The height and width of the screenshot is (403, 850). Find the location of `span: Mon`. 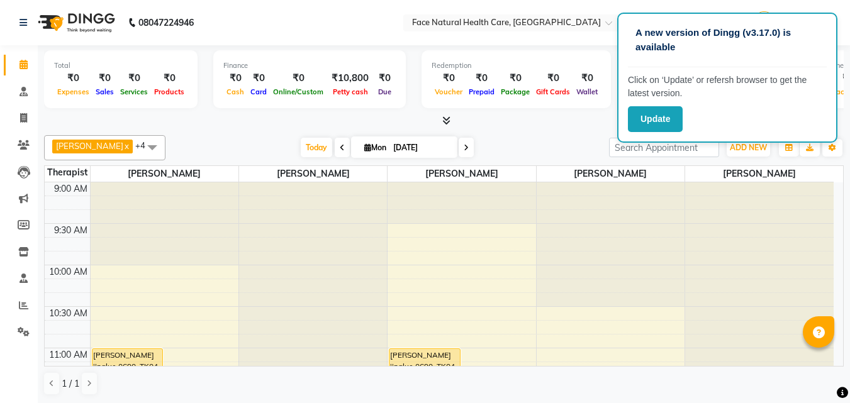

span: Mon is located at coordinates (375, 147).